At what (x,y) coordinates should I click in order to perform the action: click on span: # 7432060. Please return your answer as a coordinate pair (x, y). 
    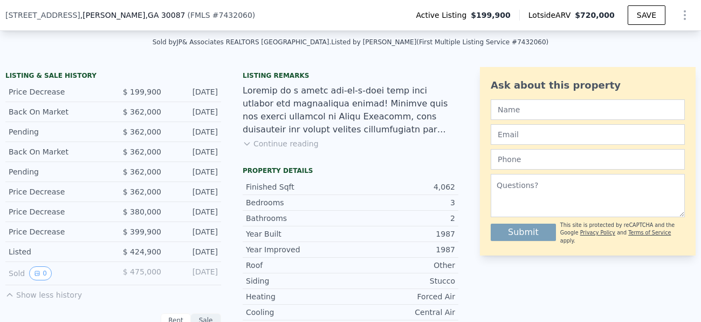
    Looking at the image, I should click on (233, 15).